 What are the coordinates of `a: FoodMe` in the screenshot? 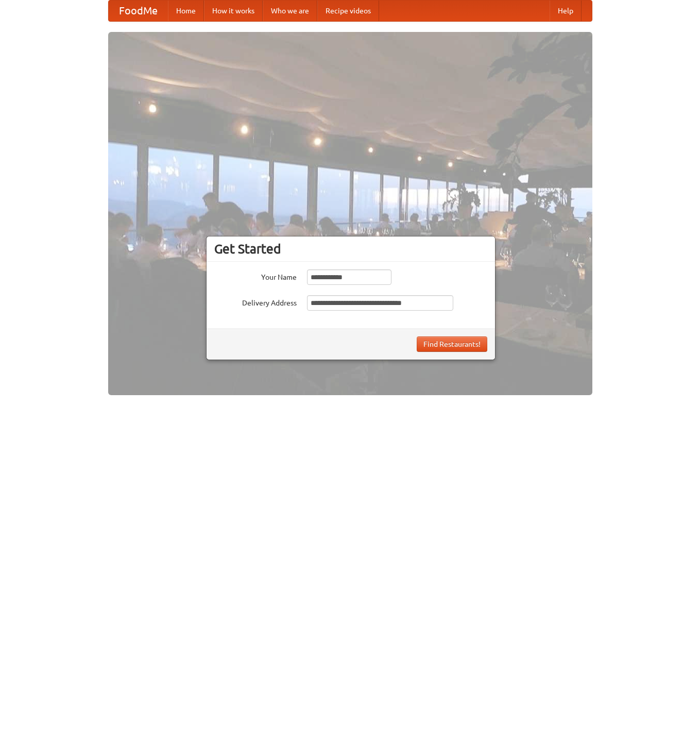 It's located at (138, 11).